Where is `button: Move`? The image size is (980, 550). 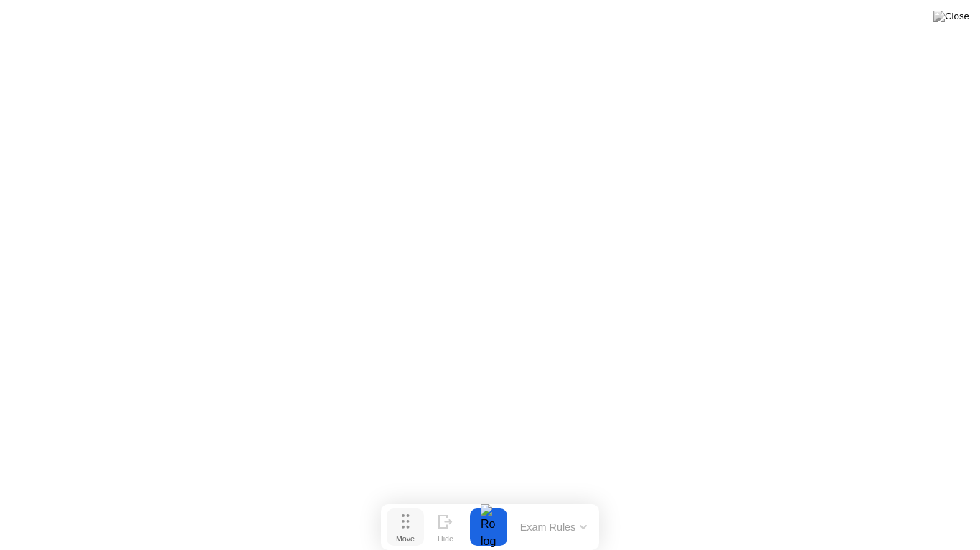
button: Move is located at coordinates (405, 527).